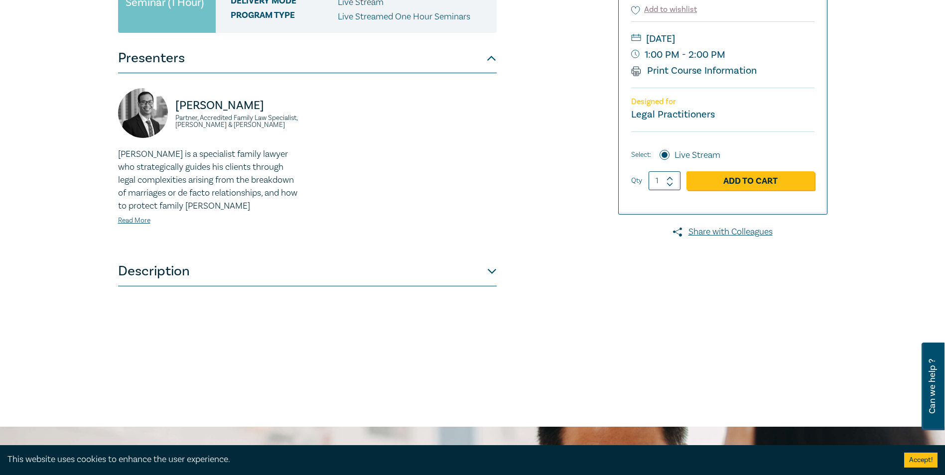 This screenshot has width=945, height=475. What do you see at coordinates (307, 58) in the screenshot?
I see `button: Presenters` at bounding box center [307, 58].